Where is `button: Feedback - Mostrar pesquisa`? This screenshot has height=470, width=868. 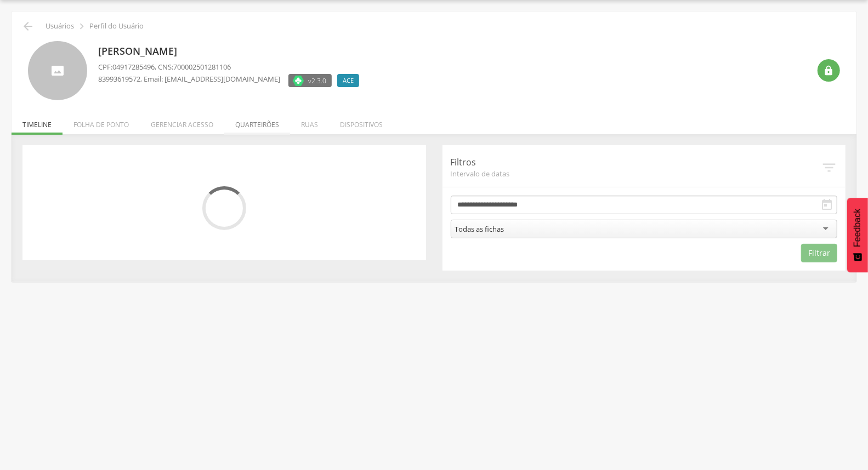
button: Feedback - Mostrar pesquisa is located at coordinates (858, 235).